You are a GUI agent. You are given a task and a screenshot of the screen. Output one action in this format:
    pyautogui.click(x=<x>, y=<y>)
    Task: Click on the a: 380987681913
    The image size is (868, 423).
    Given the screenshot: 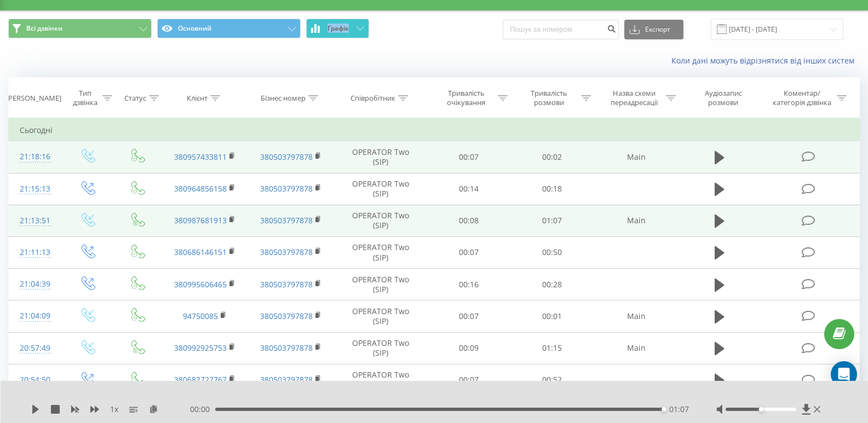 What is the action you would take?
    pyautogui.click(x=200, y=220)
    